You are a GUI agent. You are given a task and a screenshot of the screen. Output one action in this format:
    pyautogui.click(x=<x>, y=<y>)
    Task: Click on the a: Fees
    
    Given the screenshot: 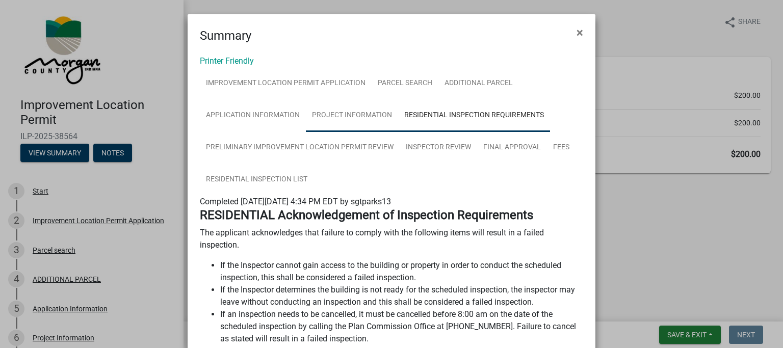 What is the action you would take?
    pyautogui.click(x=561, y=148)
    